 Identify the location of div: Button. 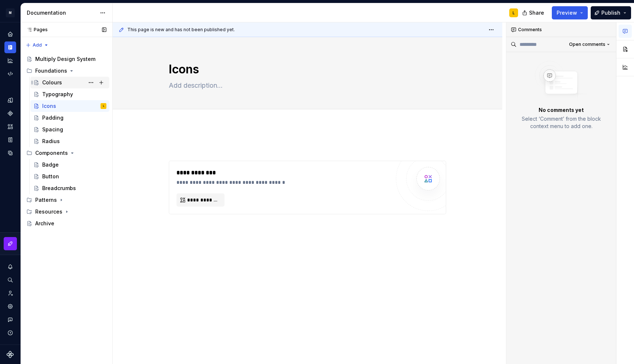
(51, 176).